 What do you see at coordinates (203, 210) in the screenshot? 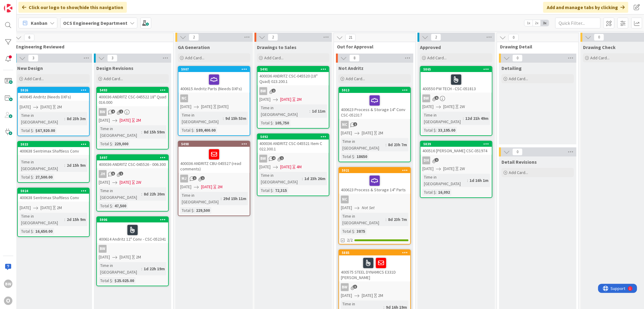
I see `div: 229,500` at bounding box center [203, 210].